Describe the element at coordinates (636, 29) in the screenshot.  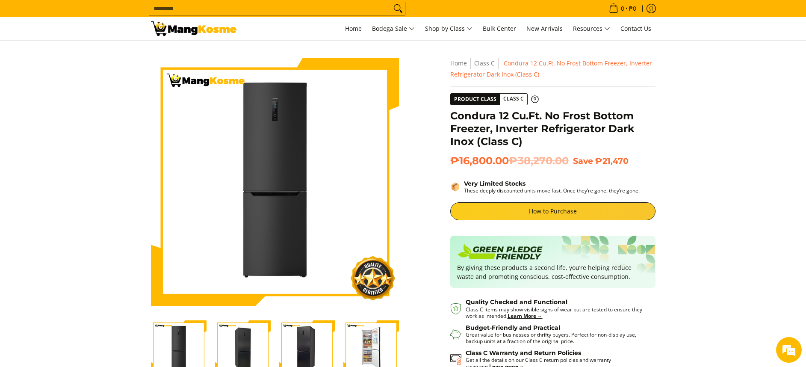
I see `a: Contact Us` at that location.